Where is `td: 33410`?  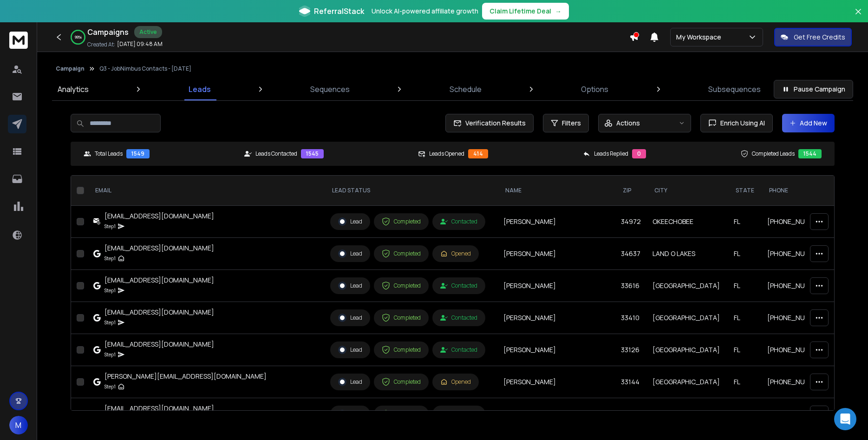
td: 33410 is located at coordinates (631, 318).